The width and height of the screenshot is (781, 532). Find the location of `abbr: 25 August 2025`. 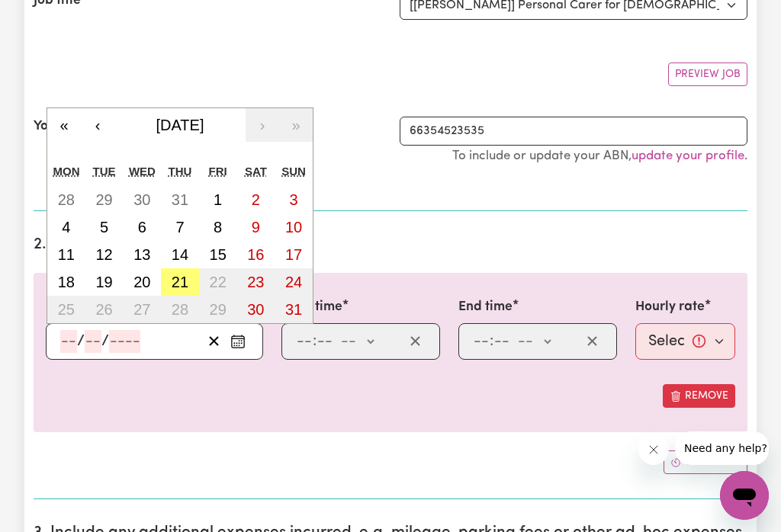

abbr: 25 August 2025 is located at coordinates (67, 309).